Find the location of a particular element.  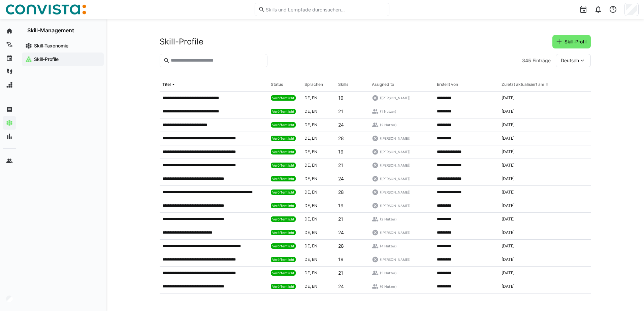

span: (5 Nutzer) is located at coordinates (388, 273).